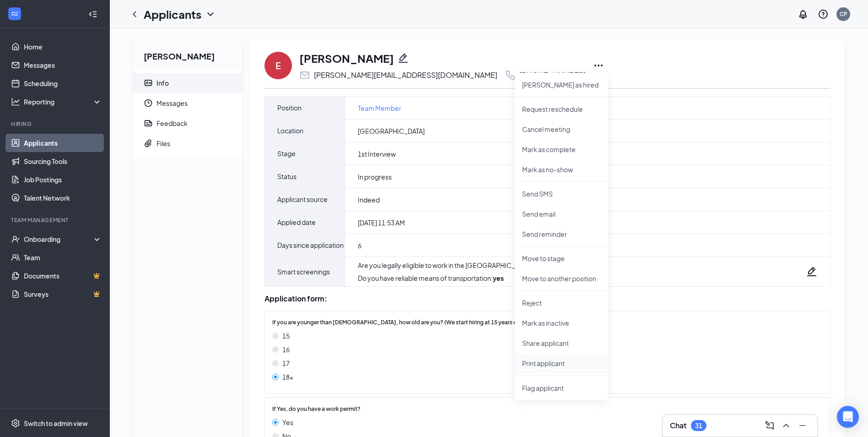  I want to click on p: Move to stage, so click(561, 259).